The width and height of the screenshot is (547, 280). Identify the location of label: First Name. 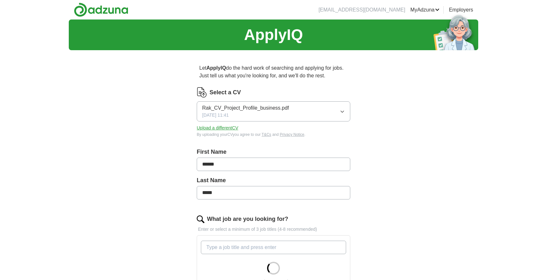
(273, 152).